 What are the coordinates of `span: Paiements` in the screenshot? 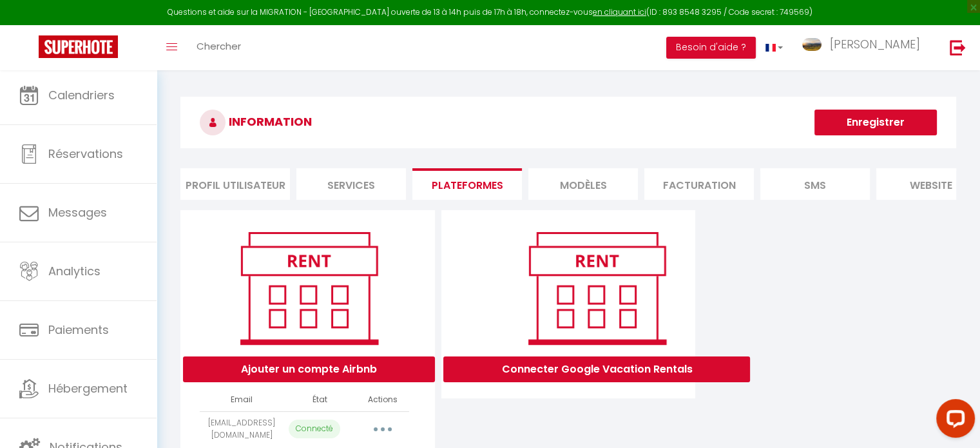 It's located at (78, 329).